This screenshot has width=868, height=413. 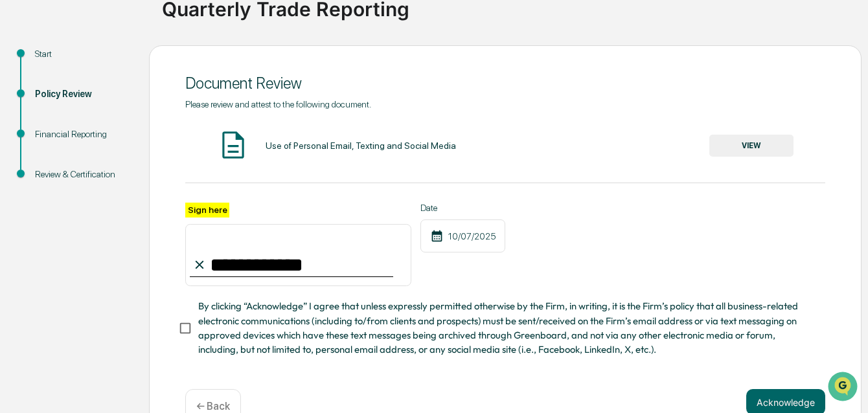 What do you see at coordinates (134, 170) in the screenshot?
I see `span: Attestations` at bounding box center [134, 170].